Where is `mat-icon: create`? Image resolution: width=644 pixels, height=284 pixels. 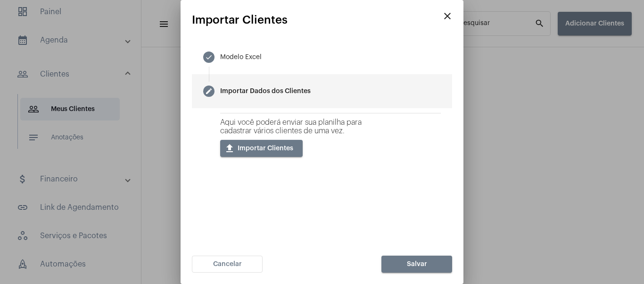
mat-icon: create is located at coordinates (209, 91).